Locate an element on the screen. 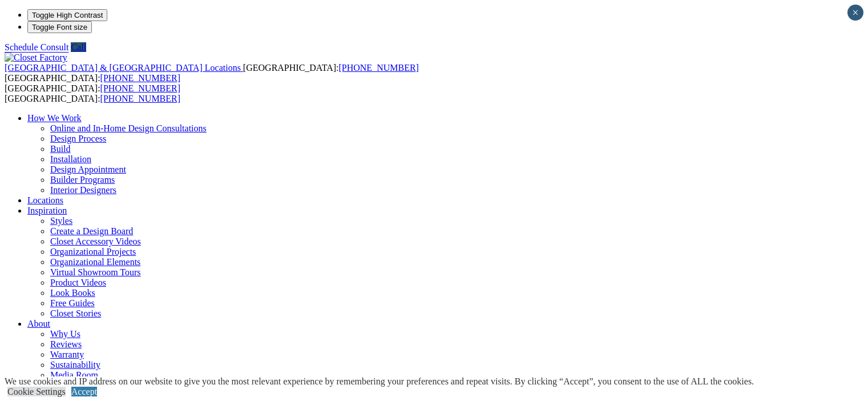 Image resolution: width=868 pixels, height=397 pixels. a: Schedule Consult is located at coordinates (37, 46).